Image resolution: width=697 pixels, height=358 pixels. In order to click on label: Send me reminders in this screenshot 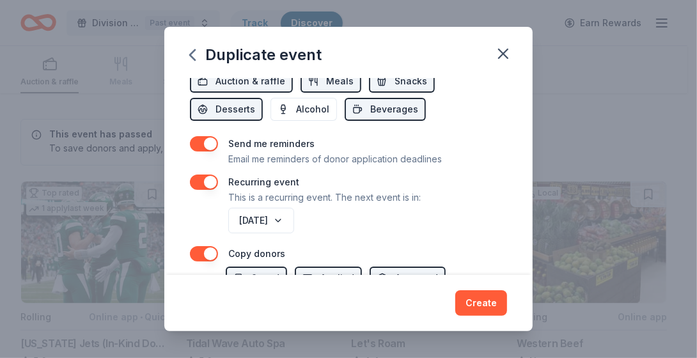, I will do `click(271, 143)`.